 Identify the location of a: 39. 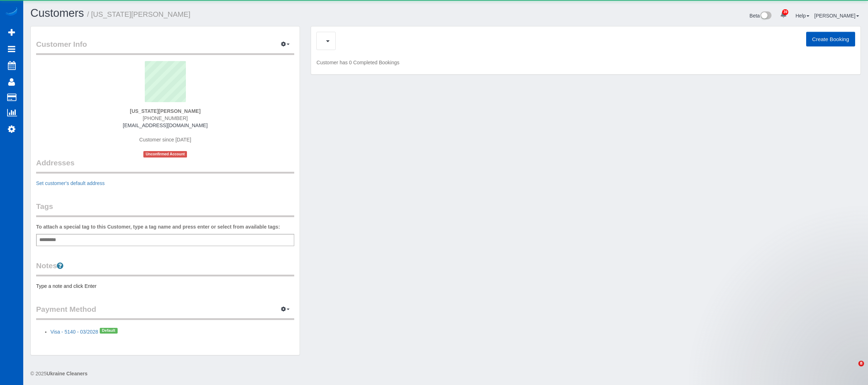
(783, 15).